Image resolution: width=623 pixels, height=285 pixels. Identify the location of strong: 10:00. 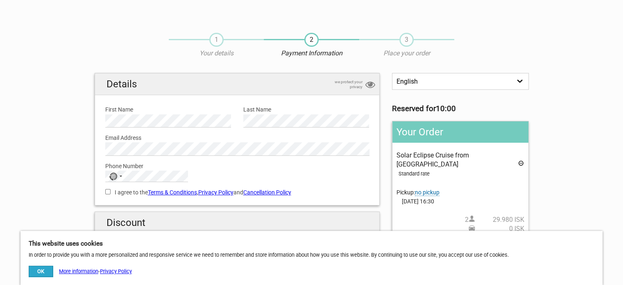
(446, 109).